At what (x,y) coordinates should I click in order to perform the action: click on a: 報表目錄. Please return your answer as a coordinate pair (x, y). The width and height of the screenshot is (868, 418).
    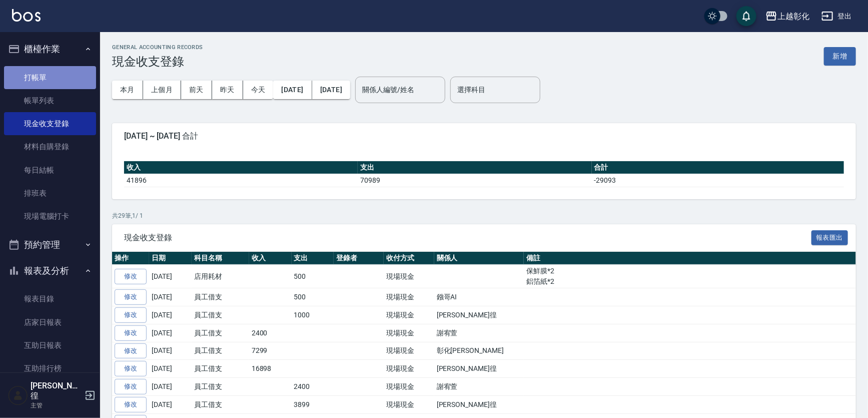
    Looking at the image, I should click on (50, 299).